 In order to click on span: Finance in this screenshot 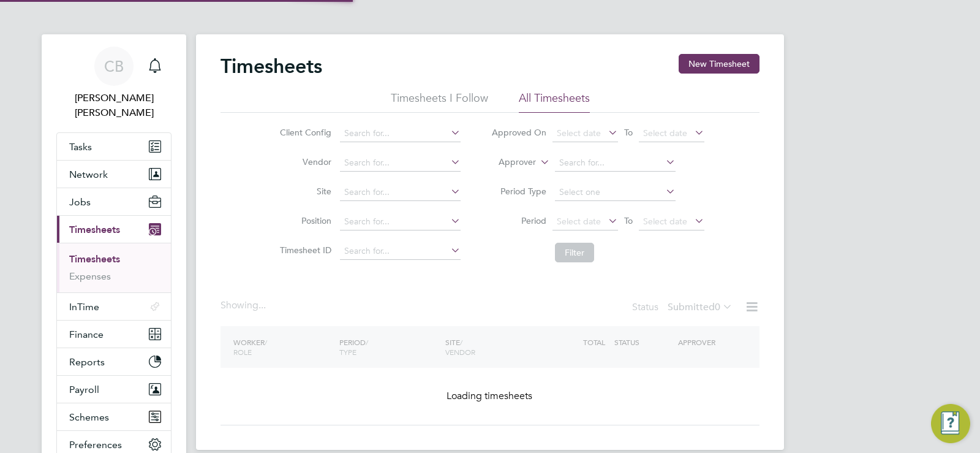, I will do `click(86, 334)`.